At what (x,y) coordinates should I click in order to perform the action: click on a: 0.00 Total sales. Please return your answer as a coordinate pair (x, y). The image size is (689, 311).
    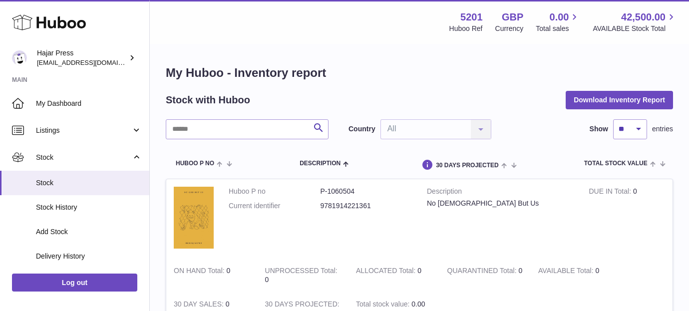
    Looking at the image, I should click on (558, 22).